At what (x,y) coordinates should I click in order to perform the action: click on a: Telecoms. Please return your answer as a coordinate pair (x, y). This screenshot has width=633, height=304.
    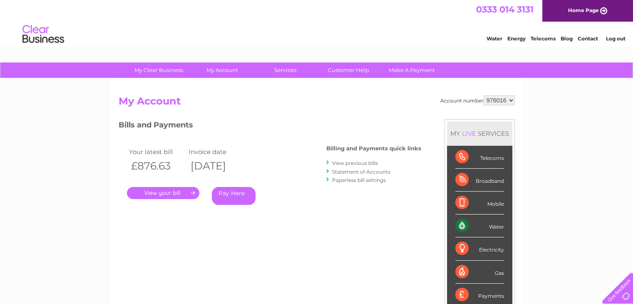
    Looking at the image, I should click on (543, 38).